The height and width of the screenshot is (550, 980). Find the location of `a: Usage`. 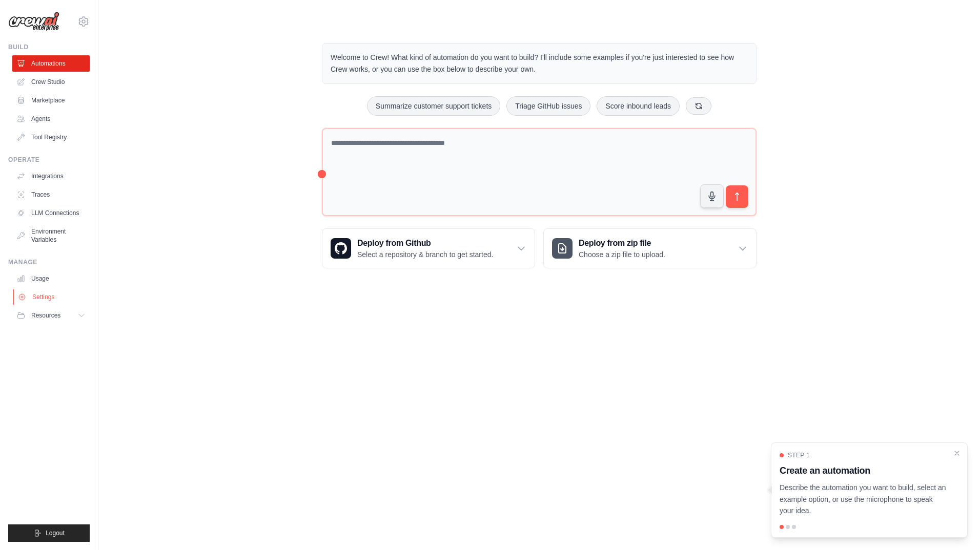

a: Usage is located at coordinates (50, 279).